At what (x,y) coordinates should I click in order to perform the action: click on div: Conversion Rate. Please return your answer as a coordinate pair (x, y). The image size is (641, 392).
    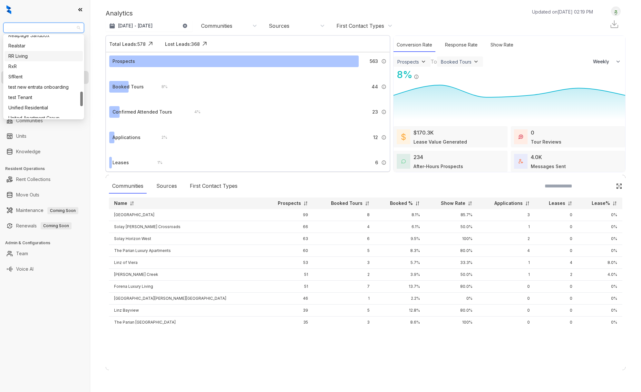
    Looking at the image, I should click on (415, 45).